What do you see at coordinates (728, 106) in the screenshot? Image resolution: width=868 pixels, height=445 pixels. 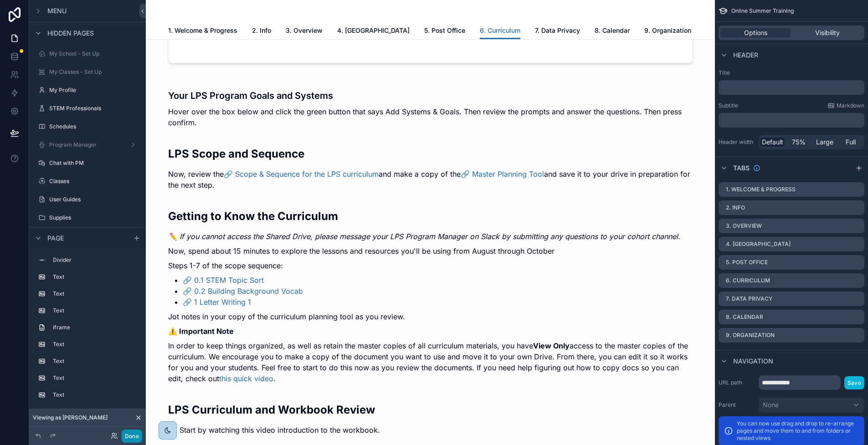 I see `label: Subtitle` at bounding box center [728, 106].